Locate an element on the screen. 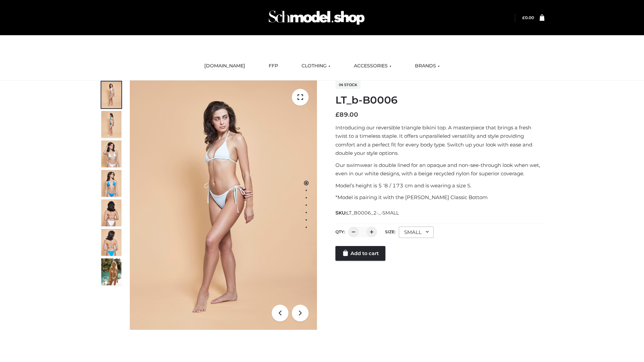 Image resolution: width=644 pixels, height=362 pixels. img: ArielClassicBikiniTop_CloudNine_AzureSky_OW114ECO_8-scaled.jpg is located at coordinates (111, 242).